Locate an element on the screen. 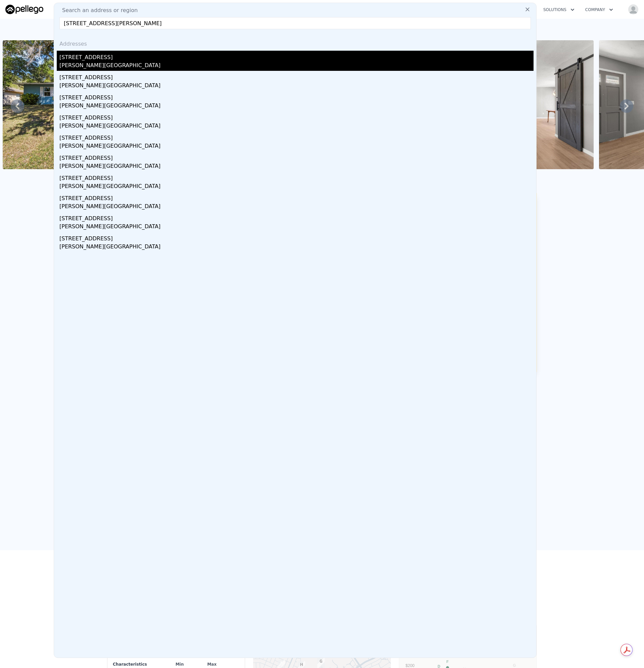 This screenshot has height=668, width=644. text: G is located at coordinates (515, 666).